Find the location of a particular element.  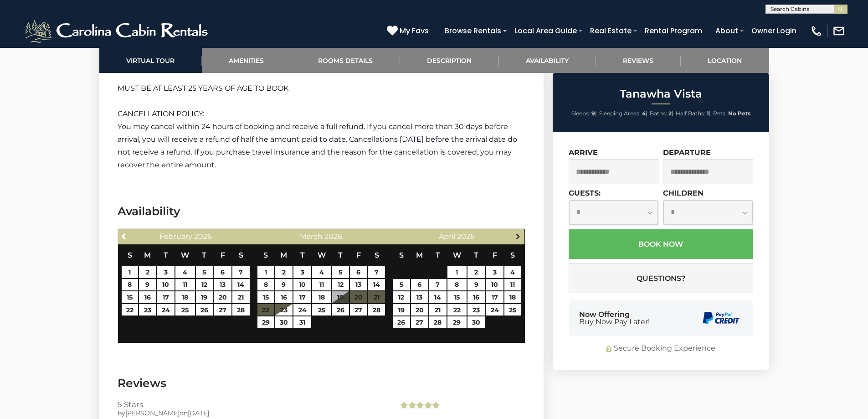

span: Sleeps: is located at coordinates (581, 113).